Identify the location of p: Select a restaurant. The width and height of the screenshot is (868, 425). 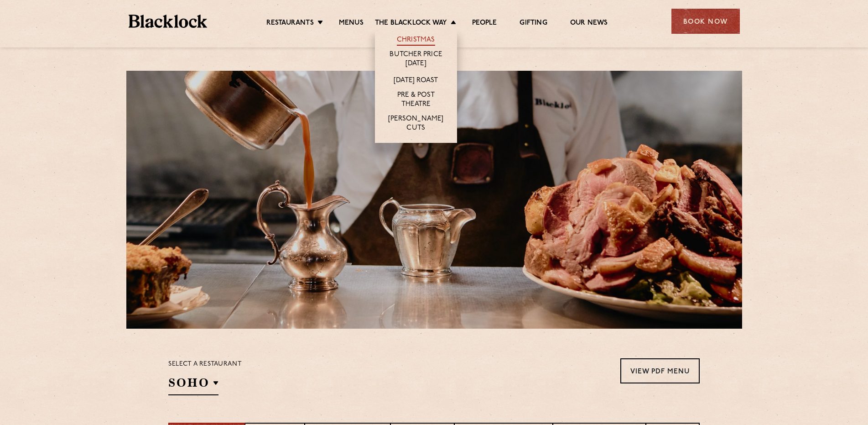
(205, 364).